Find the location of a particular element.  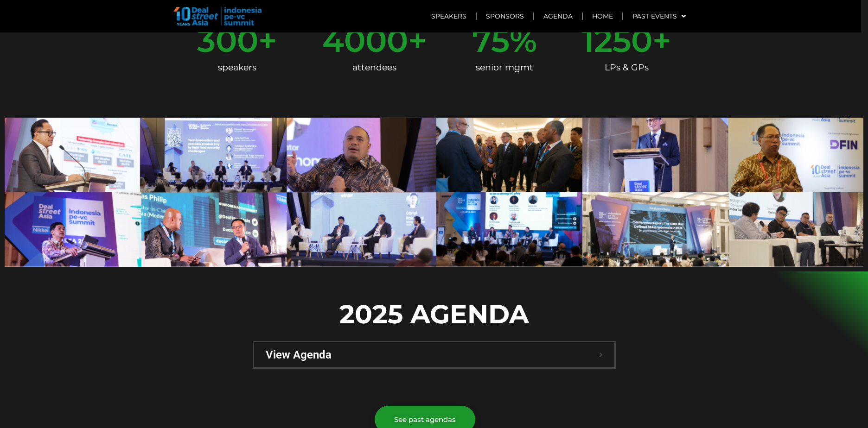

span: See past agendas is located at coordinates (425, 419).